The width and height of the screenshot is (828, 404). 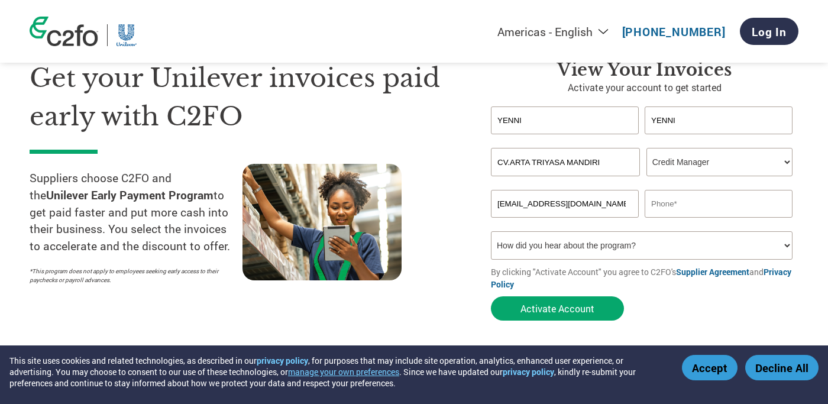 I want to click on input: First Name*, so click(x=565, y=120).